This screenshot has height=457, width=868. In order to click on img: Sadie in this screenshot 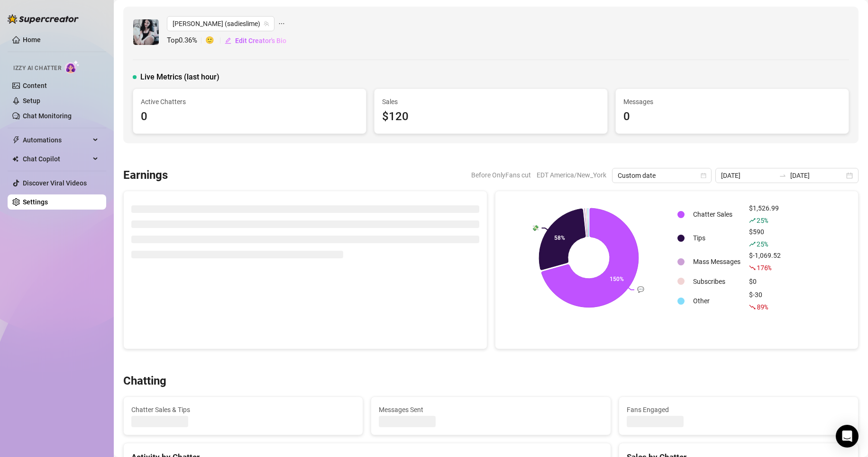, I will do `click(146, 32)`.